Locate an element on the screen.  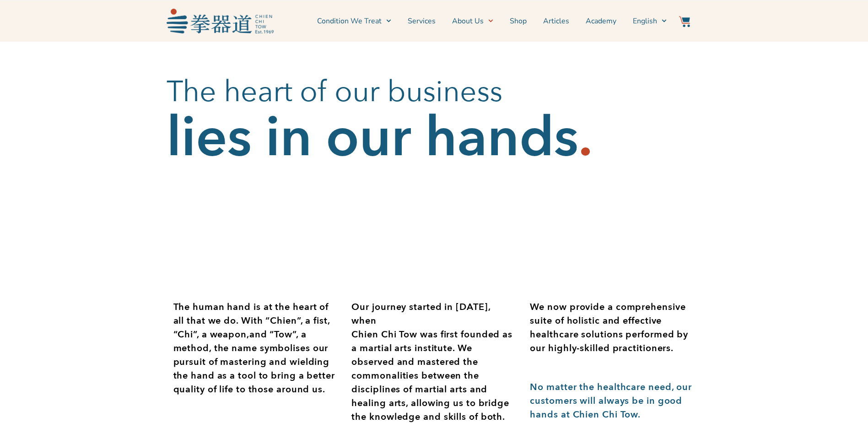
p: We now provide a comprehensive suite of holistic and effective healthcare solutions performed by ... is located at coordinates (612, 328).